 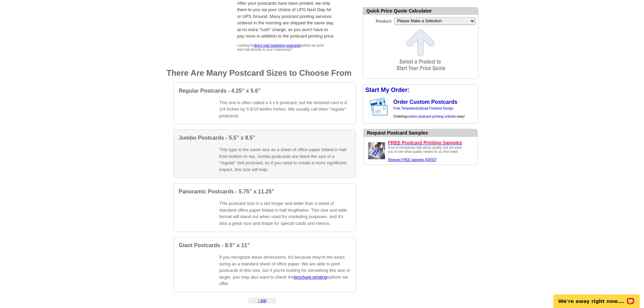 I want to click on div: Start My Order:, so click(x=421, y=90).